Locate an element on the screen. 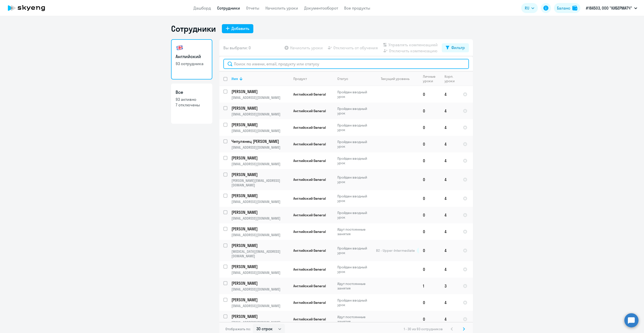 This screenshot has width=644, height=333. button: #184503, ООО "КИБЕРМАТЧ" is located at coordinates (612, 8).